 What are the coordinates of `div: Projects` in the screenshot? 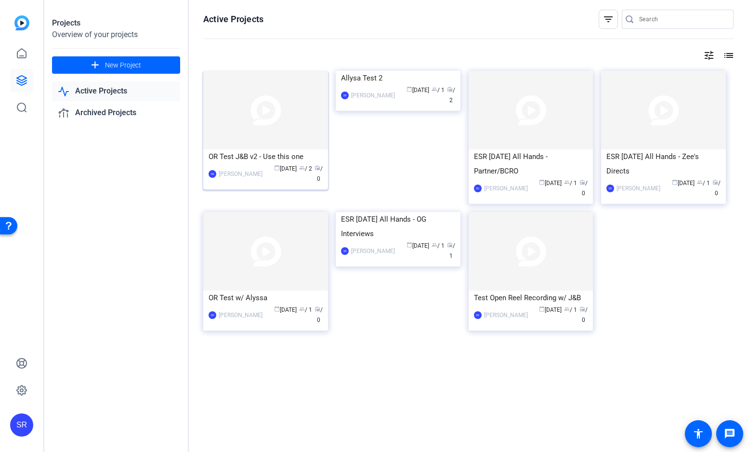 It's located at (116, 23).